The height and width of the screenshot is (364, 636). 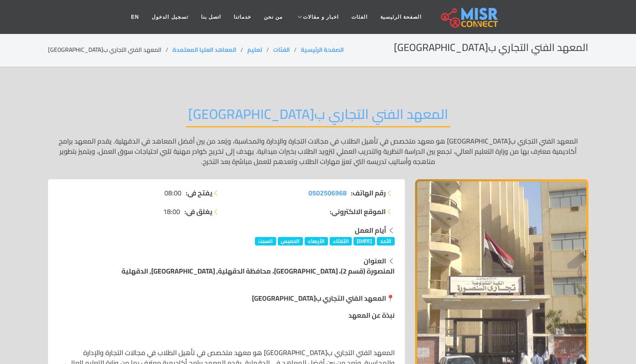 I want to click on span: 18:00, so click(x=172, y=212).